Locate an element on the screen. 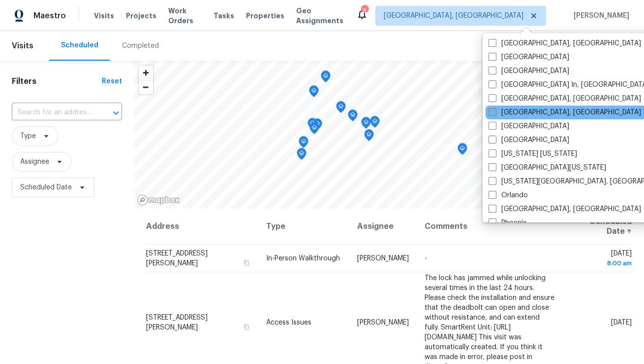  div: Reset is located at coordinates (112, 81).